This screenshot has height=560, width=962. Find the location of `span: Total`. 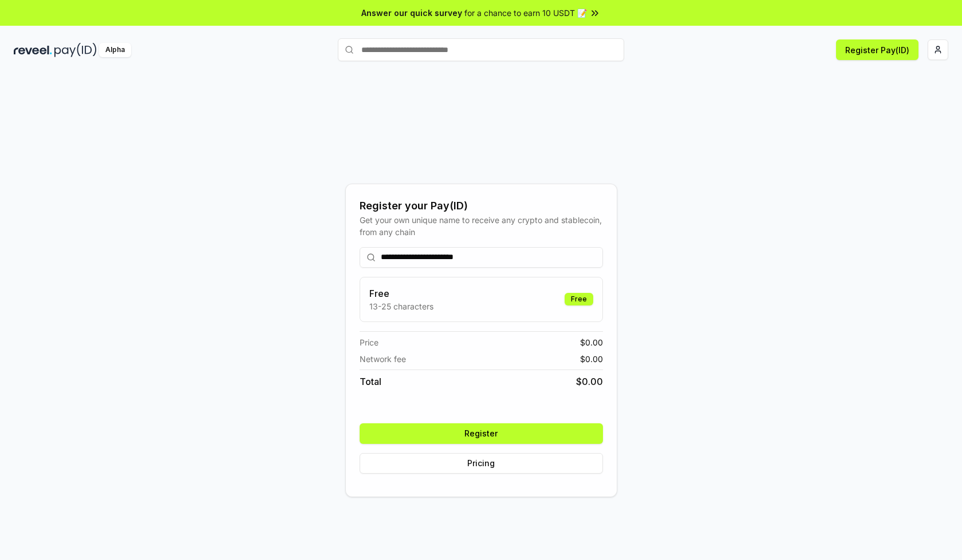

span: Total is located at coordinates (370, 382).